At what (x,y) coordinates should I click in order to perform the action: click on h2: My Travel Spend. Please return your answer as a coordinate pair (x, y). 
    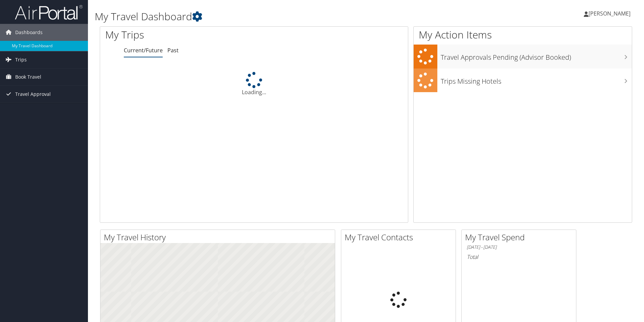
    Looking at the image, I should click on (521, 237).